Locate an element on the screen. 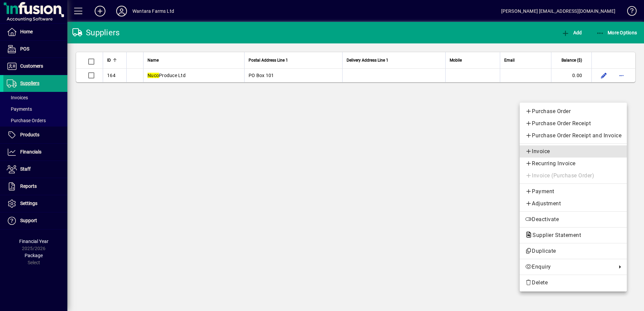 The image size is (644, 311). span: Invoice is located at coordinates (573, 151).